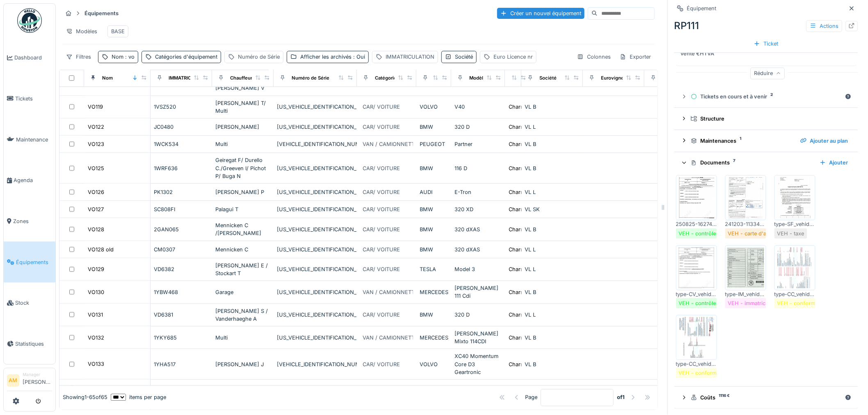  I want to click on img: uwsg6u4dxyshyz7nefsa01qe4et7, so click(697, 197).